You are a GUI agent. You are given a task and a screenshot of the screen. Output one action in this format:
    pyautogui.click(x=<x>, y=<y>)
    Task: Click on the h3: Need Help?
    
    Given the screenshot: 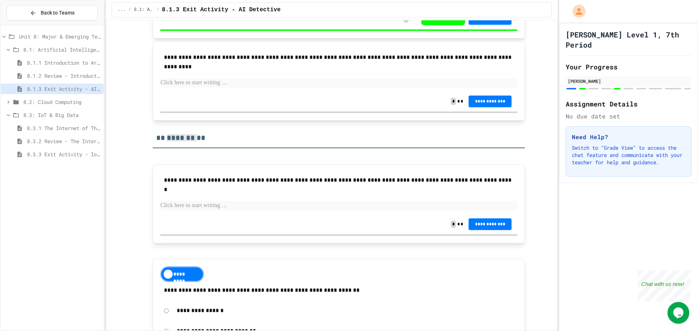 What is the action you would take?
    pyautogui.click(x=629, y=137)
    